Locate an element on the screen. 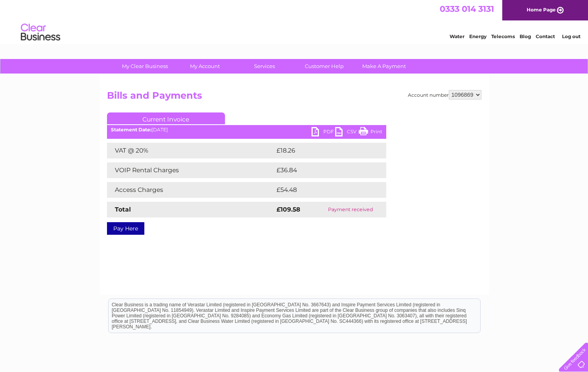 The height and width of the screenshot is (372, 588). a: Blog is located at coordinates (525, 36).